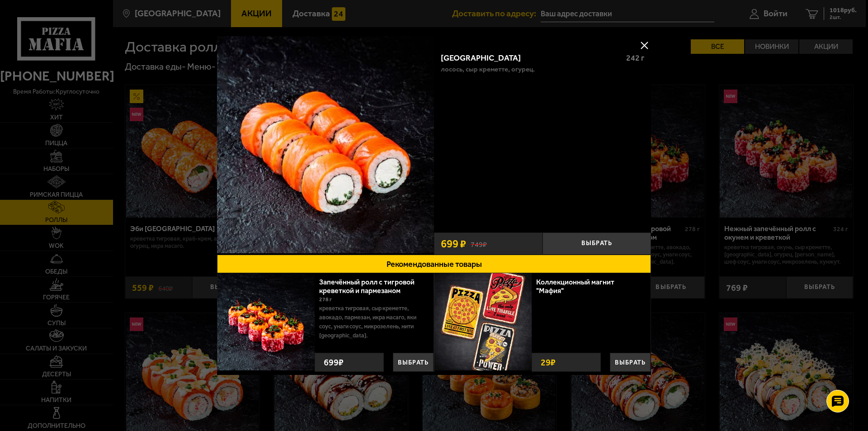 The height and width of the screenshot is (431, 868). What do you see at coordinates (548, 362) in the screenshot?
I see `strong: 29 ₽` at bounding box center [548, 362].